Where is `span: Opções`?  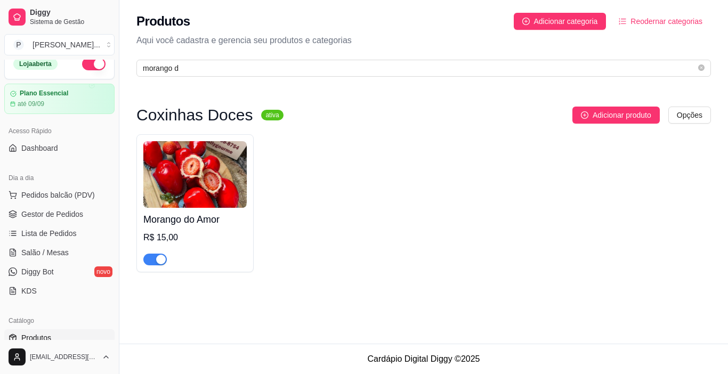 span: Opções is located at coordinates (689, 115).